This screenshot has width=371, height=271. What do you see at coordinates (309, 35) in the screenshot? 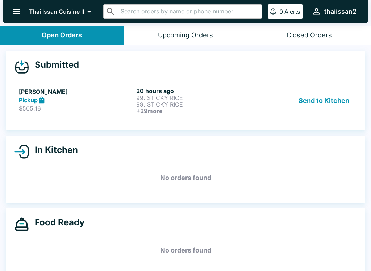
I see `div: Closed Orders` at bounding box center [309, 35].